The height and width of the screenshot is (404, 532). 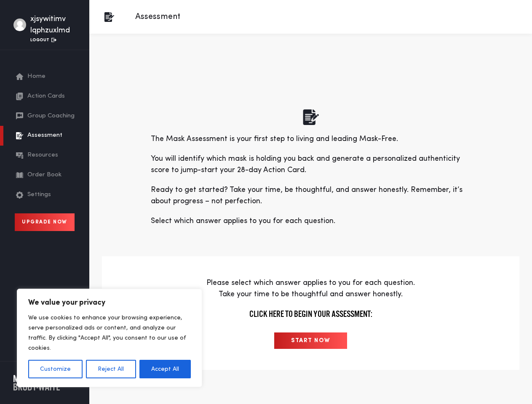 What do you see at coordinates (310, 288) in the screenshot?
I see `p: Please select which answer applies to you for each question. Take your time to be thoughtful and ...` at bounding box center [310, 288].